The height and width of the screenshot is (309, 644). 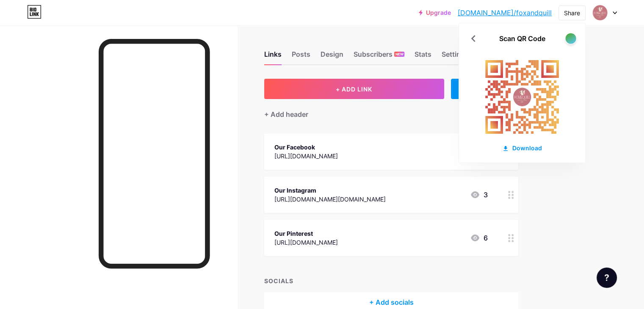 What do you see at coordinates (484, 89) in the screenshot?
I see `div: + ADD EMBED` at bounding box center [484, 89].